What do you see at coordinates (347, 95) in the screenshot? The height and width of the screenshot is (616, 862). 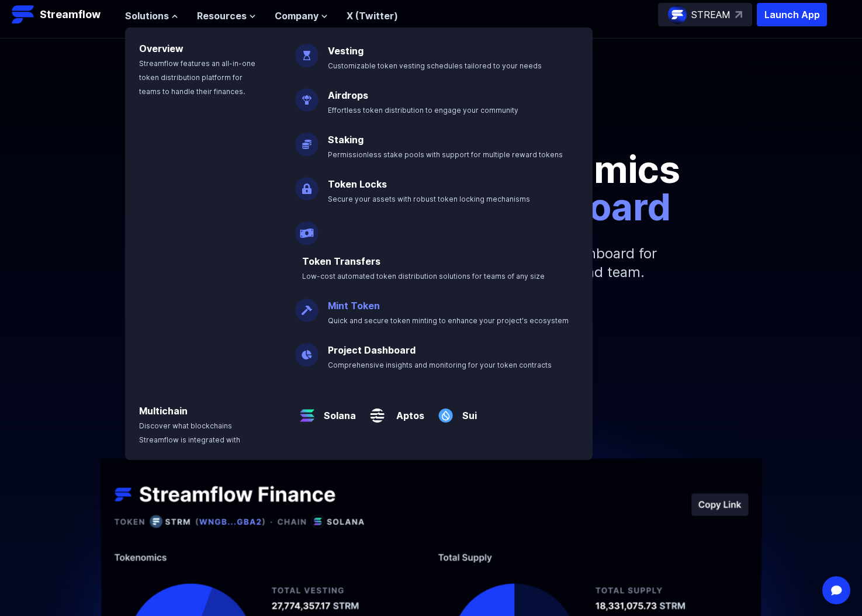 I see `a: Airdrops` at bounding box center [347, 95].